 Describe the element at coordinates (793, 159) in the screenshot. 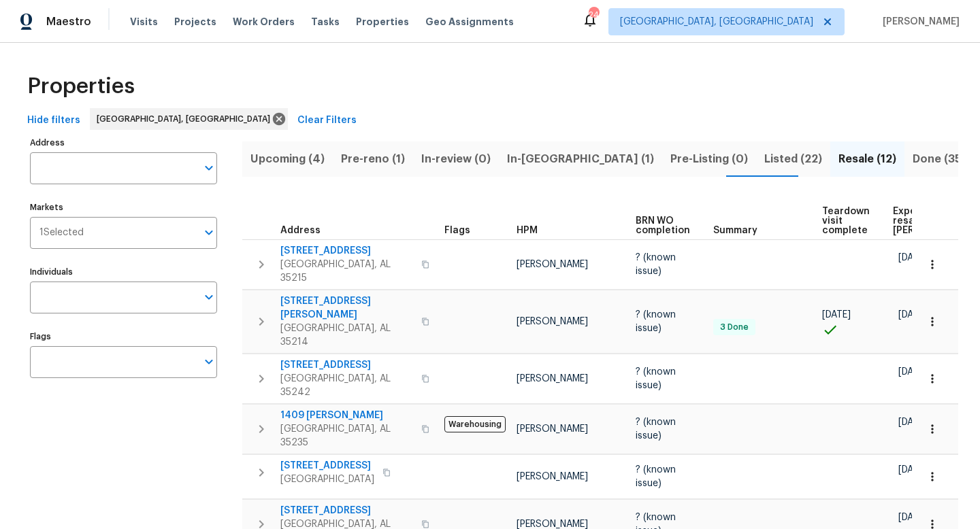

I see `span: Listed (22)` at that location.